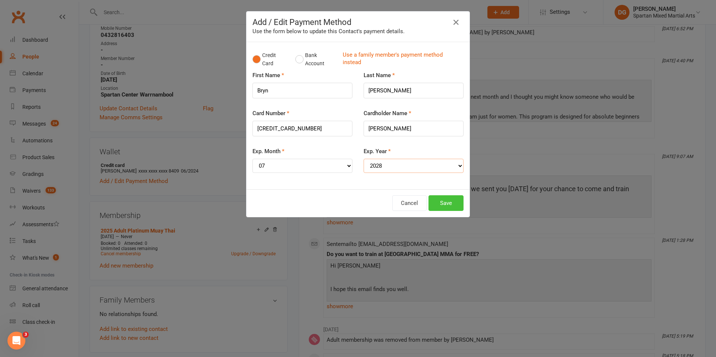  I want to click on label: First Name, so click(268, 75).